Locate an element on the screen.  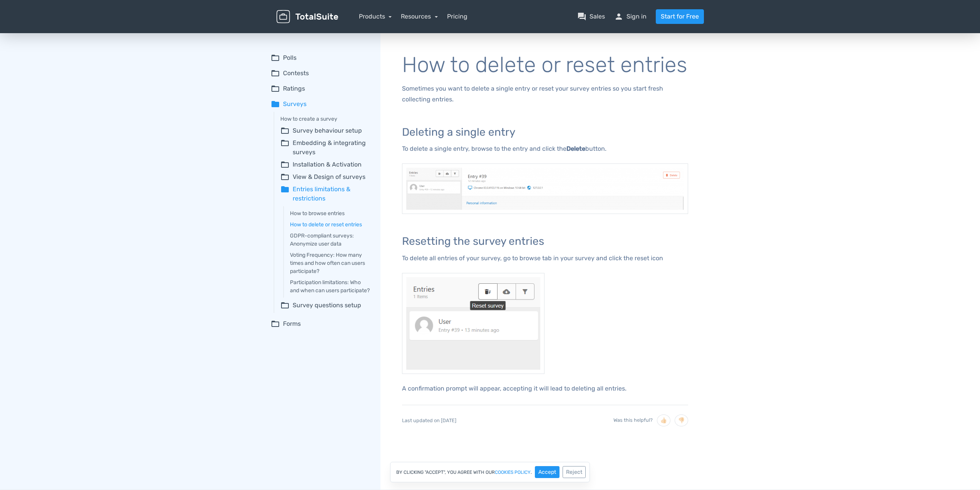
summary: folderSurveys is located at coordinates (320, 104).